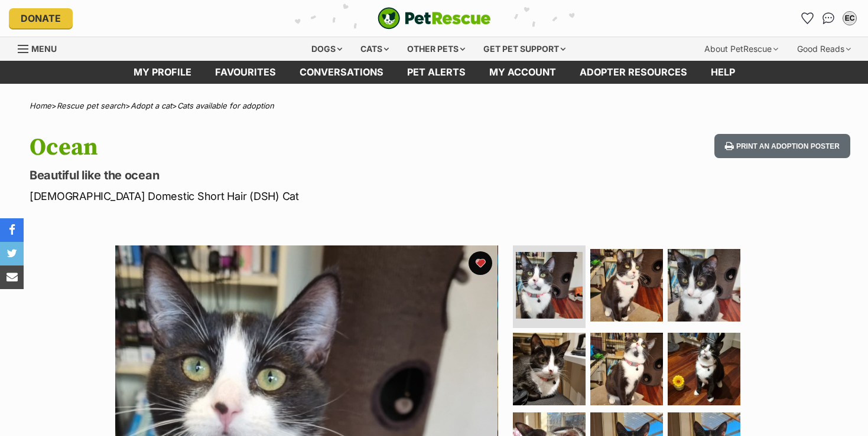 The width and height of the screenshot is (868, 436). Describe the element at coordinates (279, 148) in the screenshot. I see `h1: Ocean` at that location.